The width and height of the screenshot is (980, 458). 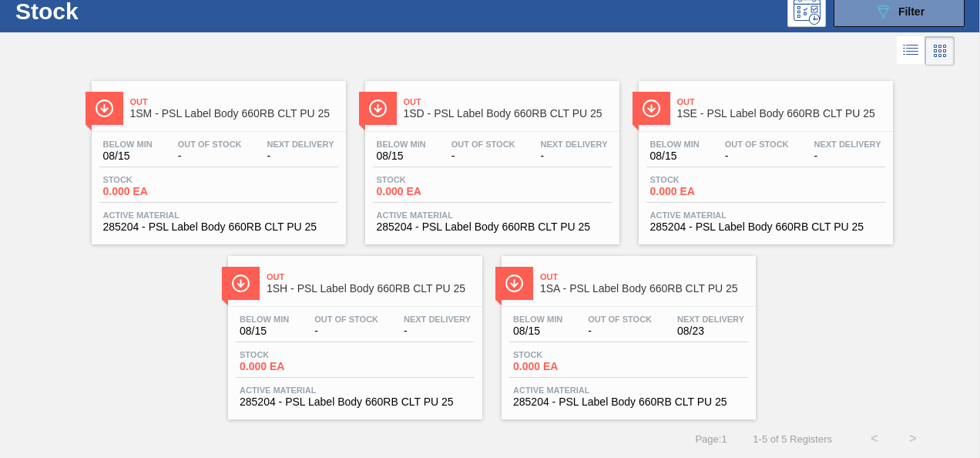 What do you see at coordinates (710, 330) in the screenshot?
I see `span: 08/23` at bounding box center [710, 330].